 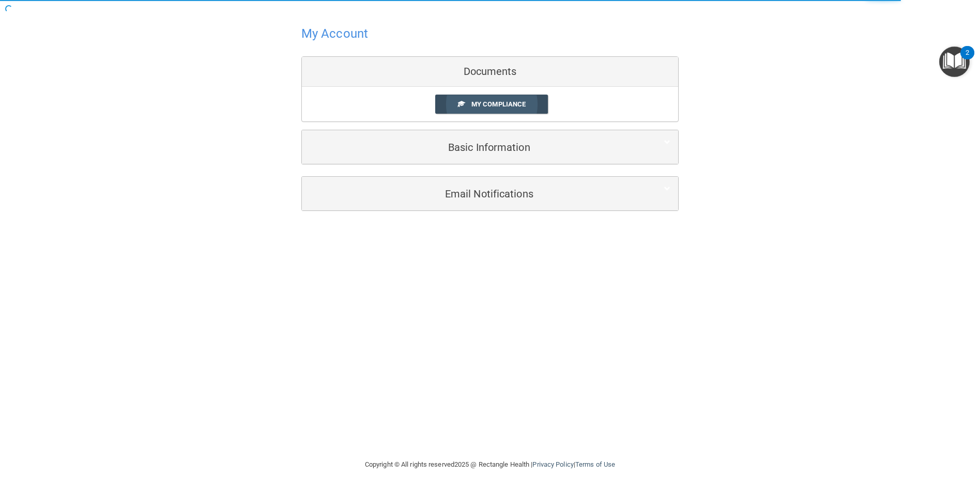 I want to click on span: My Compliance, so click(x=498, y=104).